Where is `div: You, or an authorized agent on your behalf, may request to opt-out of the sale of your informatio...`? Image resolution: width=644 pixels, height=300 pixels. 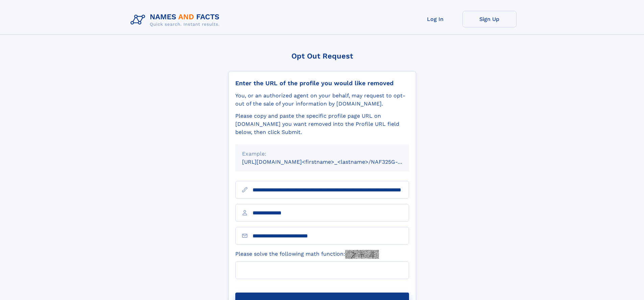
div: You, or an authorized agent on your behalf, may request to opt-out of the sale of your informatio... is located at coordinates (322, 100).